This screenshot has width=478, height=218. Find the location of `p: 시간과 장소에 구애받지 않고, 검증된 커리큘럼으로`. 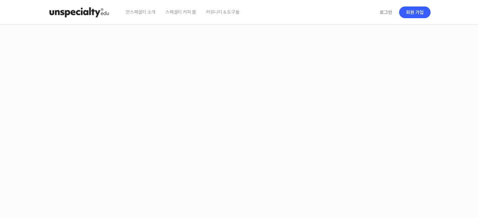

p: 시간과 장소에 구애받지 않고, 검증된 커리큘럼으로 is located at coordinates (239, 140).